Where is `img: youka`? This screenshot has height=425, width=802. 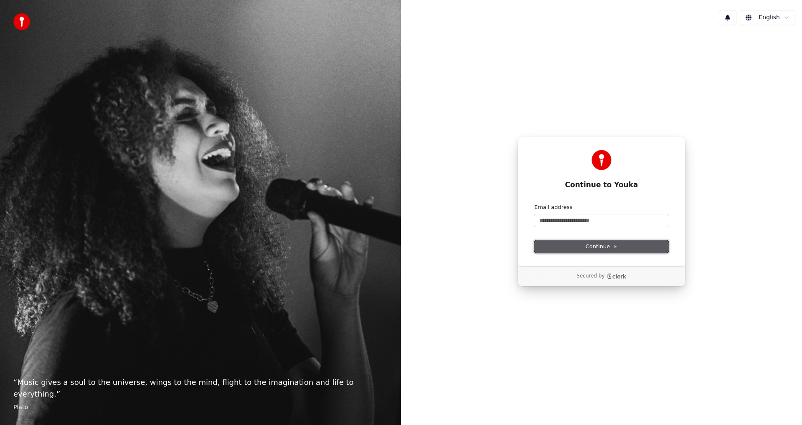
img: youka is located at coordinates (22, 22).